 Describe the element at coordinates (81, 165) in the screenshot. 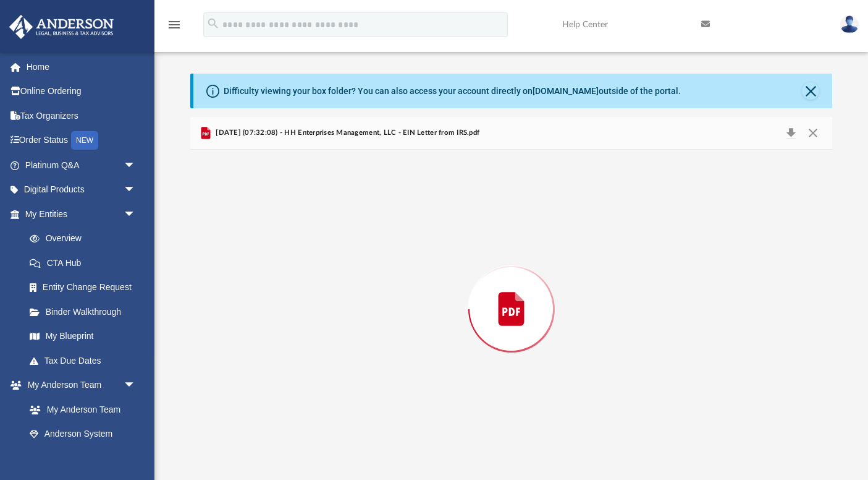

I see `a: Platinum Q&Aarrow_drop_down` at that location.